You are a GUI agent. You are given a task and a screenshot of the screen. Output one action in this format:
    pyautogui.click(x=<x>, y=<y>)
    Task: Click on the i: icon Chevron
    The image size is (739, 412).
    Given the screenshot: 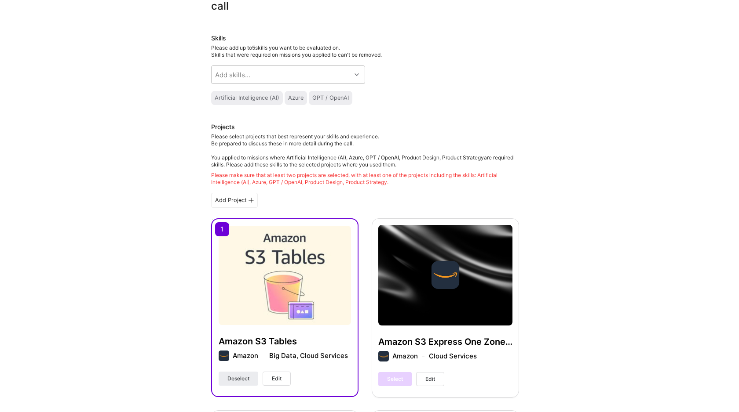 What is the action you would take?
    pyautogui.click(x=357, y=75)
    